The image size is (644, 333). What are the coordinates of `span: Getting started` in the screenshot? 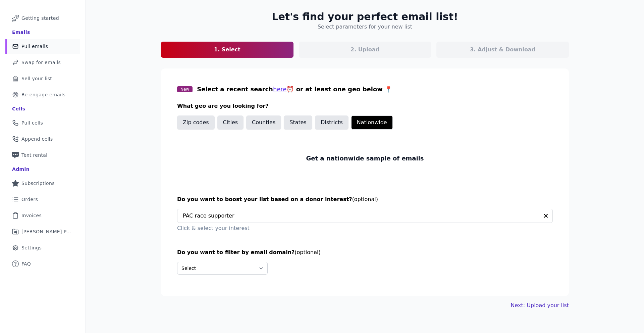 It's located at (40, 18).